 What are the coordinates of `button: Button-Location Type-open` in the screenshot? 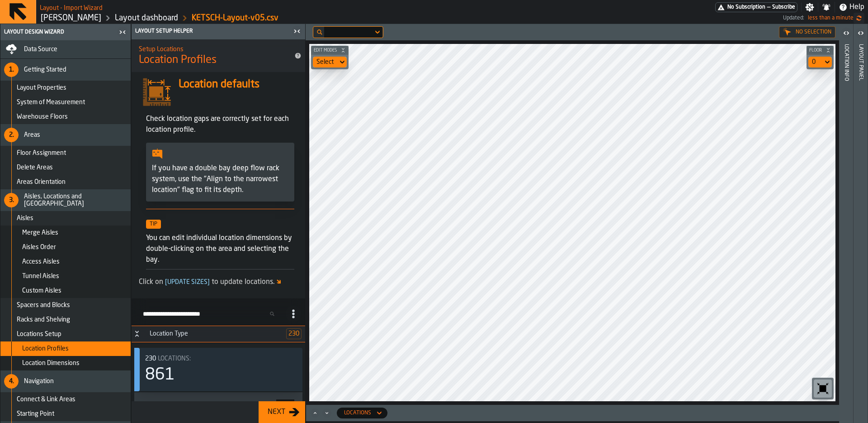 It's located at (137, 334).